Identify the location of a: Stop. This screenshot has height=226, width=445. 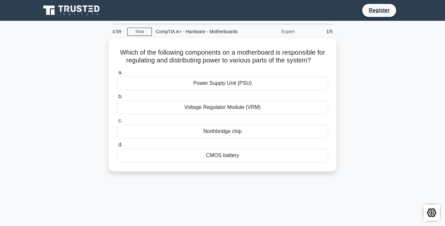
(139, 32).